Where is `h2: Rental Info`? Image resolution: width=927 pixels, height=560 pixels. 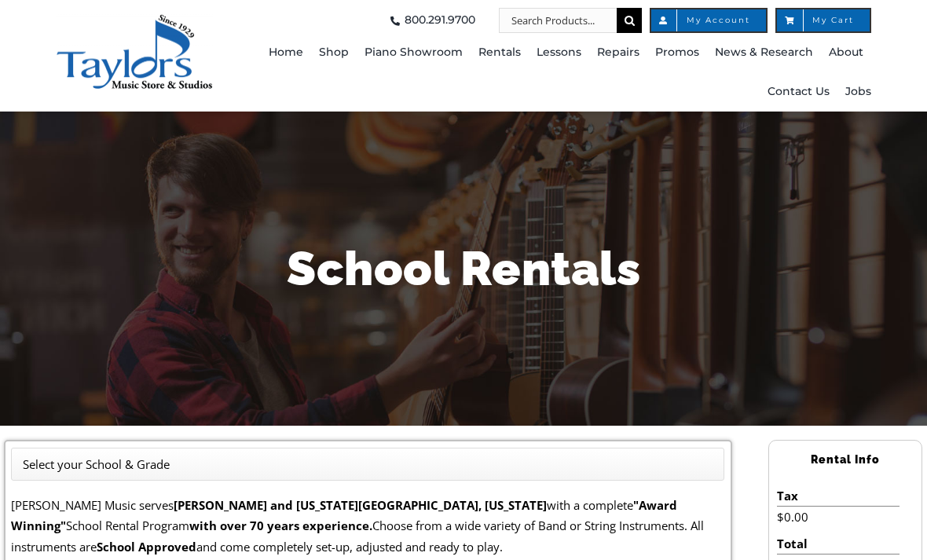 h2: Rental Info is located at coordinates (845, 459).